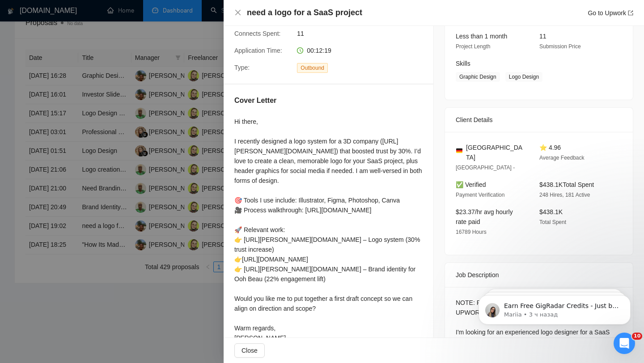 This screenshot has height=363, width=644. I want to click on p: Чем мы можем помочь?, so click(90, 94).